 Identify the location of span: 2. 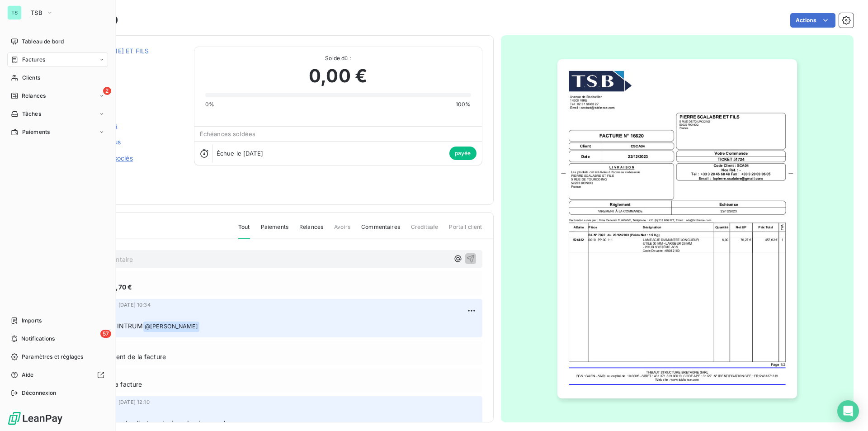
(107, 91).